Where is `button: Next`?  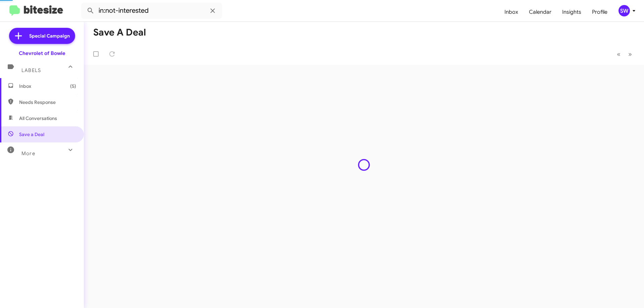
button: Next is located at coordinates (630, 54).